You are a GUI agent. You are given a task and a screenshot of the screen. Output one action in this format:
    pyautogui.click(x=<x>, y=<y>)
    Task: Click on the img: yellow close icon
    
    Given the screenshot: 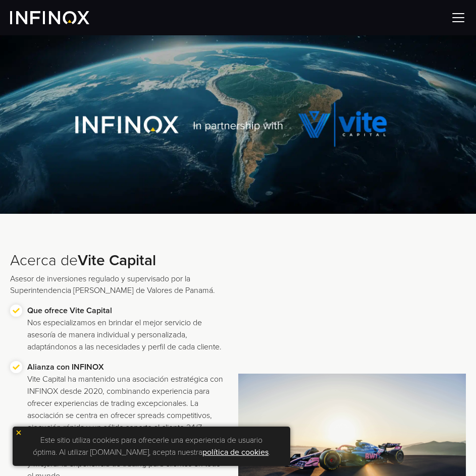 What is the action you would take?
    pyautogui.click(x=19, y=433)
    